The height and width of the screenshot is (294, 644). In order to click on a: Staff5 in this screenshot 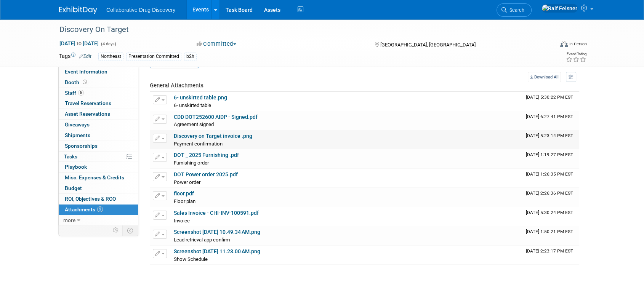, I will do `click(99, 93)`.